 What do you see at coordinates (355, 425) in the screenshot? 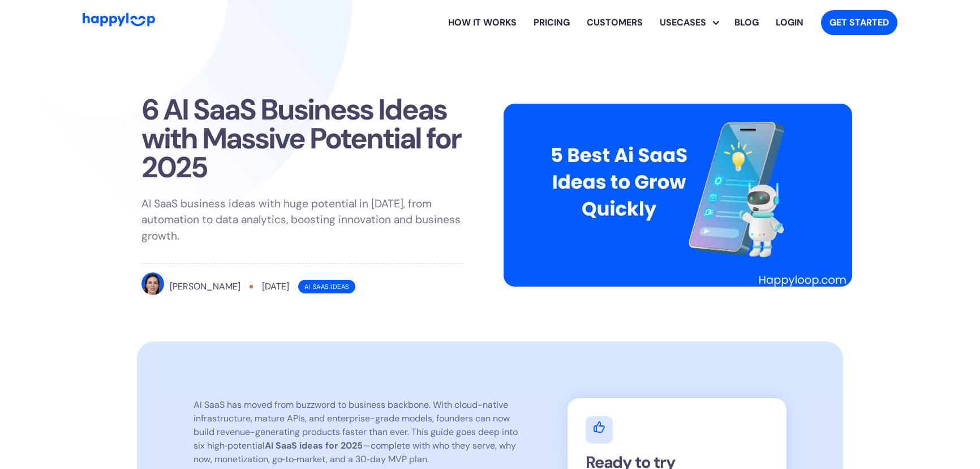
I see `span: AI SaaS has moved from buzzword to business backbone. With cloud-native infrastructure, mature AP...` at bounding box center [355, 425].